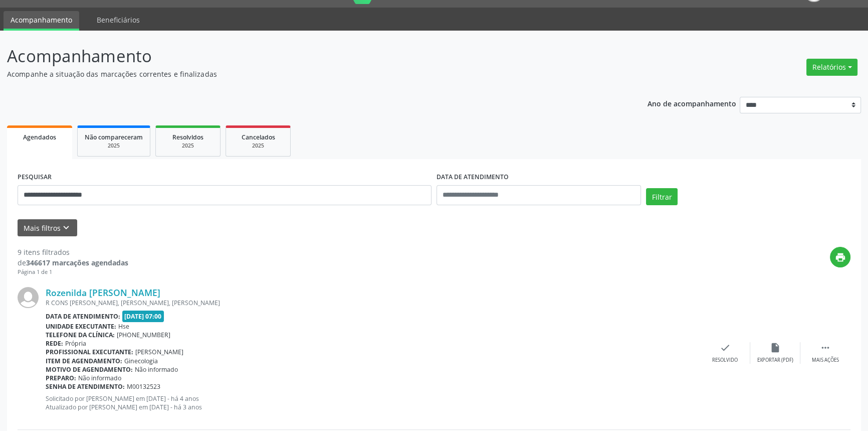 This screenshot has height=431, width=868. What do you see at coordinates (691, 103) in the screenshot?
I see `p: Ano de acompanhamento` at bounding box center [691, 103].